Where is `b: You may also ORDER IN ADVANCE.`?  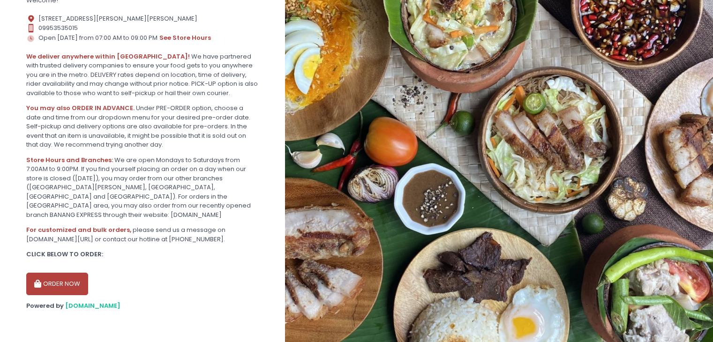
b: You may also ORDER IN ADVANCE. is located at coordinates (80, 108).